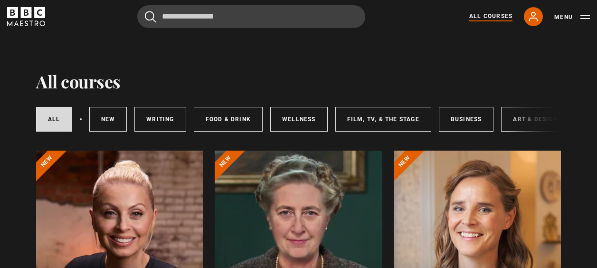 Image resolution: width=597 pixels, height=268 pixels. What do you see at coordinates (383, 119) in the screenshot?
I see `a: Film, TV, & The Stage` at bounding box center [383, 119].